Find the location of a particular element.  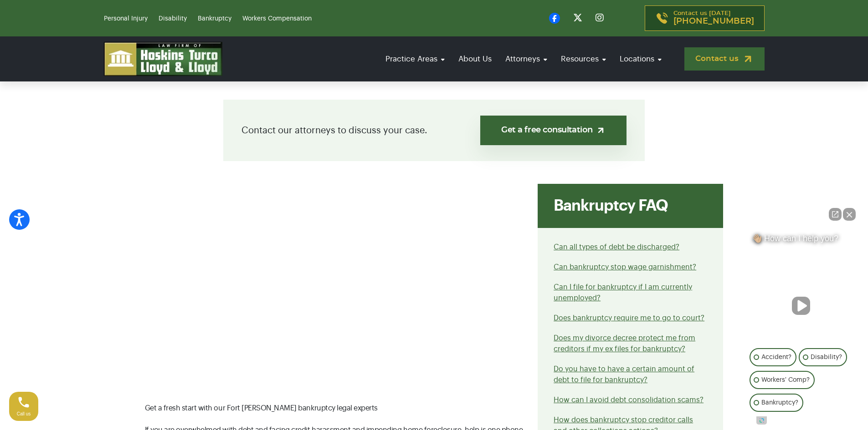

a: Can bankruptcy stop wage garnishment? is located at coordinates (625, 267).